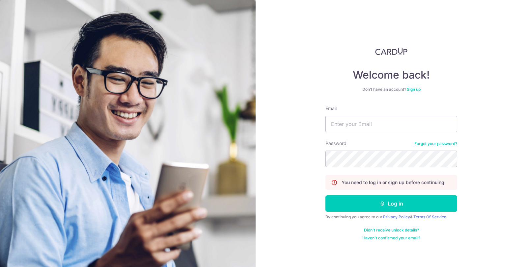 Image resolution: width=527 pixels, height=267 pixels. I want to click on a: Privacy Policy, so click(397, 217).